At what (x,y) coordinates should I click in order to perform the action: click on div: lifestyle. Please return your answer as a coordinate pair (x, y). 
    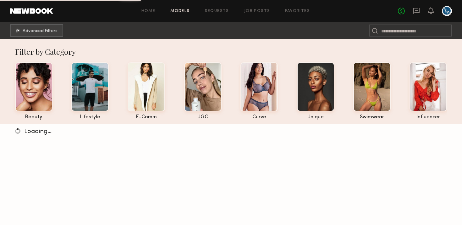
    Looking at the image, I should click on (90, 117).